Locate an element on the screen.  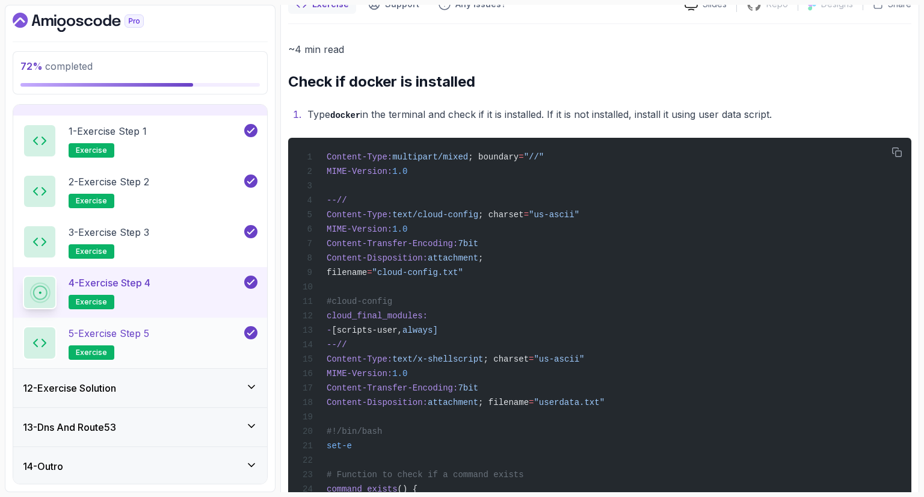
p: 4 - Exercise Step 4 is located at coordinates (110, 283).